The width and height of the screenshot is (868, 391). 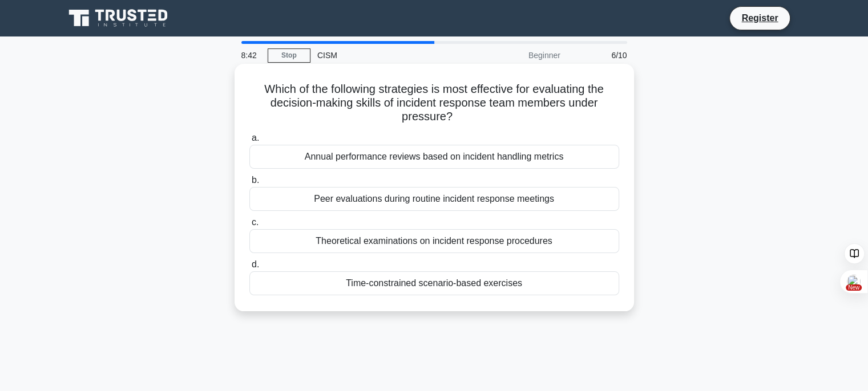 What do you see at coordinates (434, 156) in the screenshot?
I see `div: Annual performance reviews based on incident handling metrics` at bounding box center [434, 156].